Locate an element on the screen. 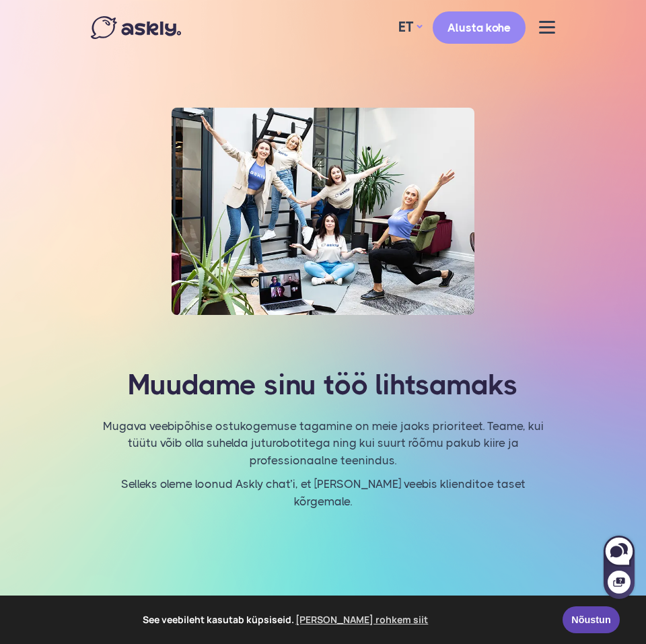 The width and height of the screenshot is (646, 644). a: learn more about cookies is located at coordinates (362, 620).